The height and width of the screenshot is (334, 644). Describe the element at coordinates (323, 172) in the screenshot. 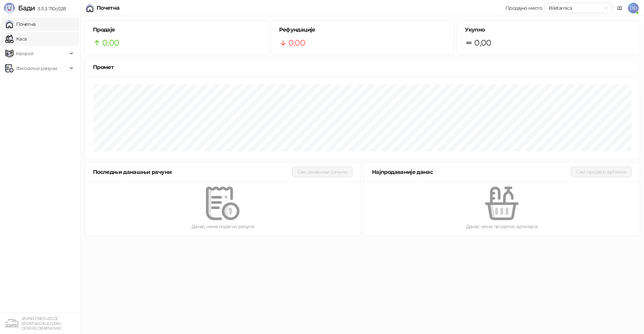

I see `button: Сви данашњи рачуни` at that location.